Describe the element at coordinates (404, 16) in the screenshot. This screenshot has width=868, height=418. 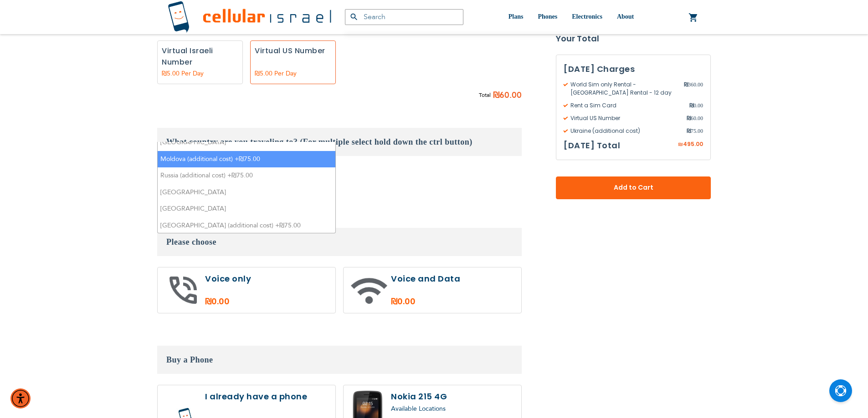
I see `input: Search` at that location.